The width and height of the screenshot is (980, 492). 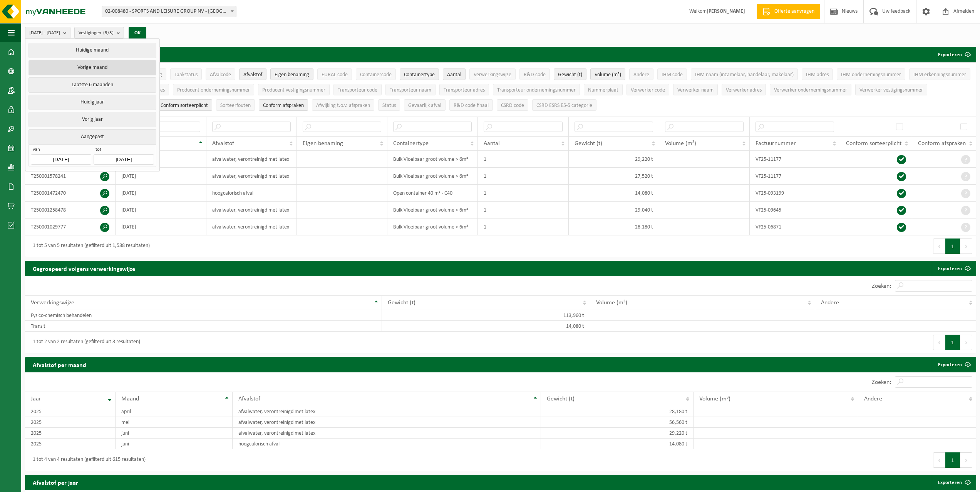 I want to click on span: Taakstatus, so click(x=186, y=74).